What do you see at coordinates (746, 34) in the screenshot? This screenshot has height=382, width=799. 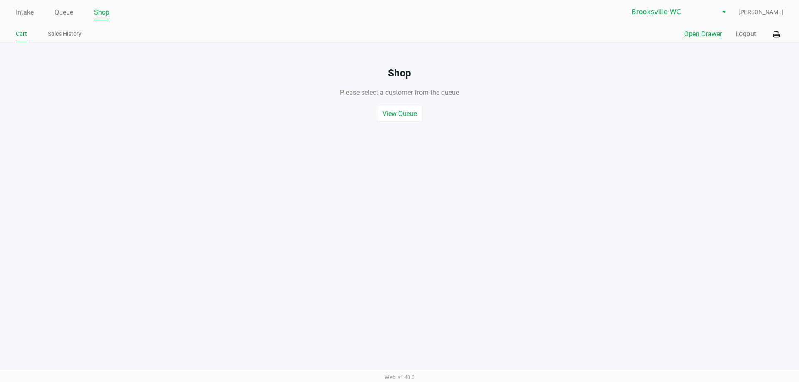 I see `button: Logout` at bounding box center [746, 34].